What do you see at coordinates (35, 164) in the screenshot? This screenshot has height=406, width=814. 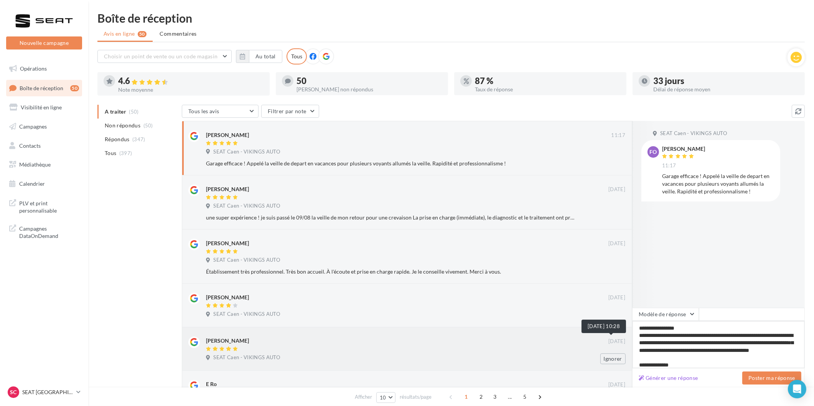 I see `span: Médiathèque` at bounding box center [35, 164].